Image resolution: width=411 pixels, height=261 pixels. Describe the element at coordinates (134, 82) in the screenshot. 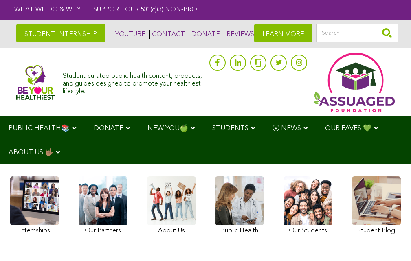

I see `div: Student-curated public health content, products, and guides designed to promote your healthiest l...` at that location.